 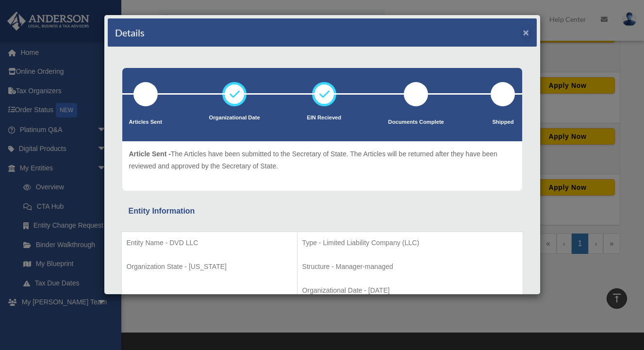 I want to click on span: Article Sent -, so click(x=150, y=153).